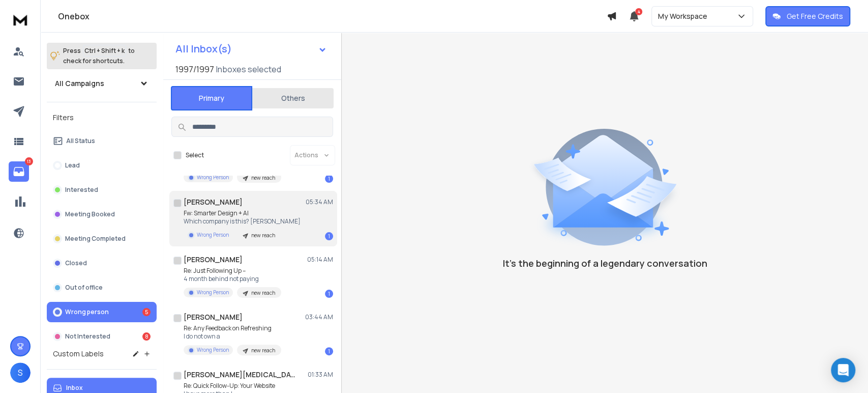 Image resolution: width=868 pixels, height=393 pixels. I want to click on p: 05:14 AM, so click(320, 248).